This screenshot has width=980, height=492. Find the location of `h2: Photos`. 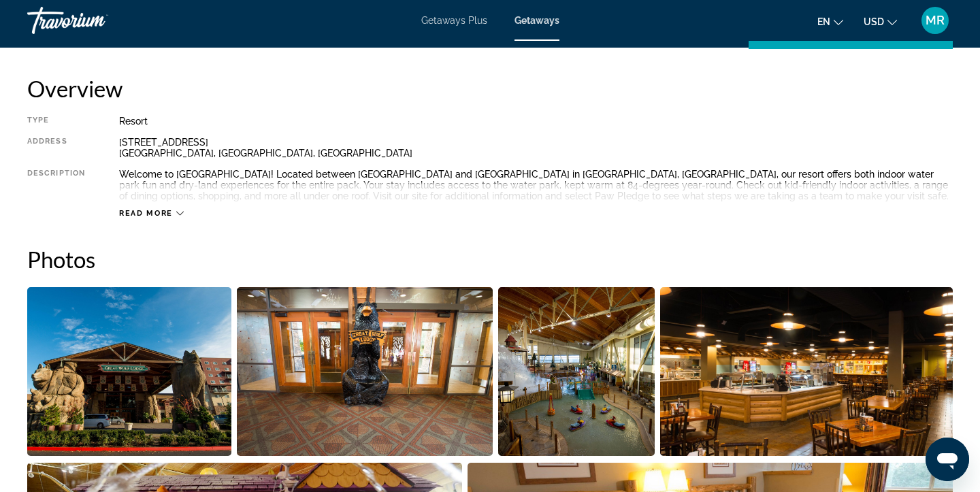

h2: Photos is located at coordinates (490, 260).